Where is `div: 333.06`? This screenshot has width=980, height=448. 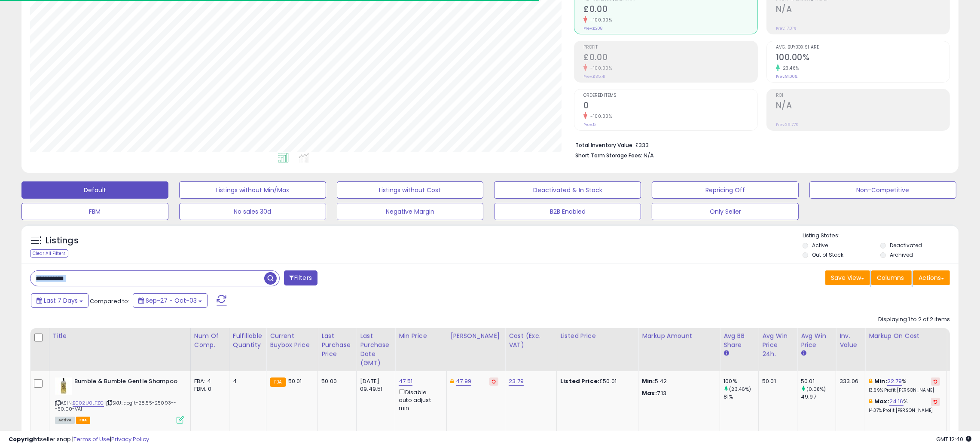
div: 333.06 is located at coordinates (849, 381).